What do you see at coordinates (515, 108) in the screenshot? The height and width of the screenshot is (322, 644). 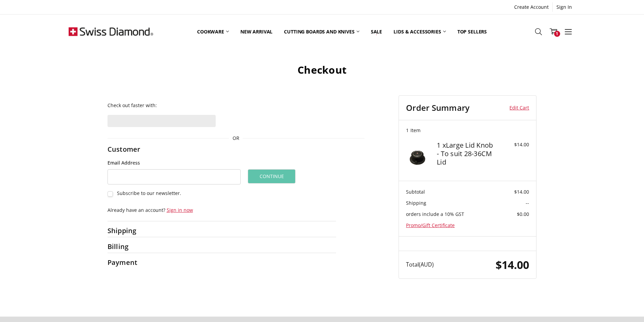 I see `a: Edit Cart` at bounding box center [515, 108].